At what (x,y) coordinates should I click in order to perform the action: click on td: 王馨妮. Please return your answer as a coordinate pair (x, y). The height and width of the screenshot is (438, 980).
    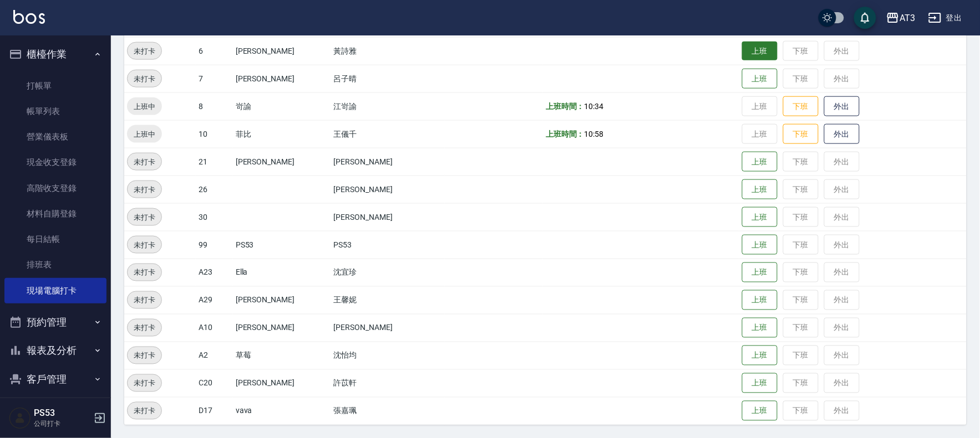
    Looking at the image, I should click on (388, 300).